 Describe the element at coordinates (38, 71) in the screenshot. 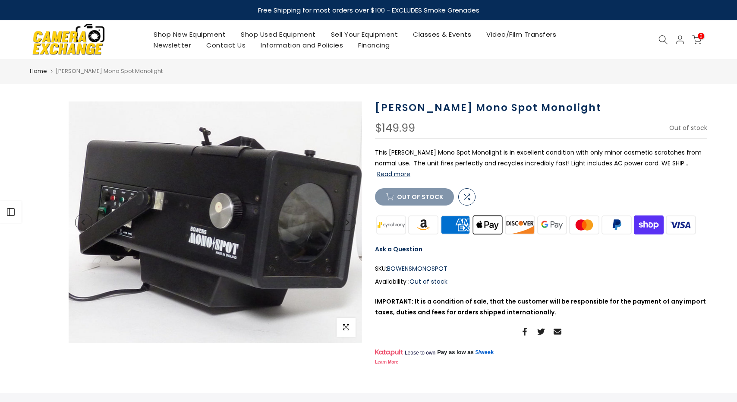

I see `a: Home` at that location.